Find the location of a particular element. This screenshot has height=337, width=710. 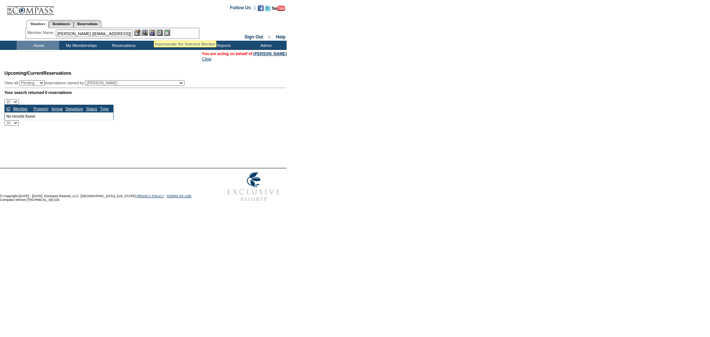

a: Become our fan on Facebook is located at coordinates (261, 10).